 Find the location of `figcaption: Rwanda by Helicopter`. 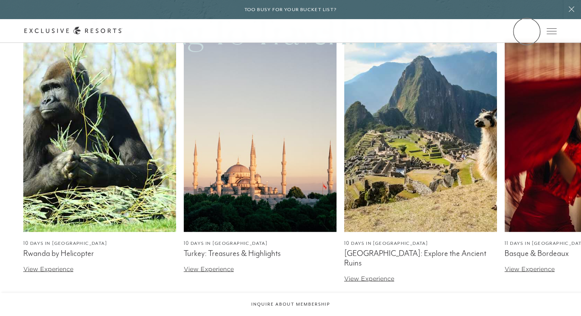

figcaption: Rwanda by Helicopter is located at coordinates (100, 252).